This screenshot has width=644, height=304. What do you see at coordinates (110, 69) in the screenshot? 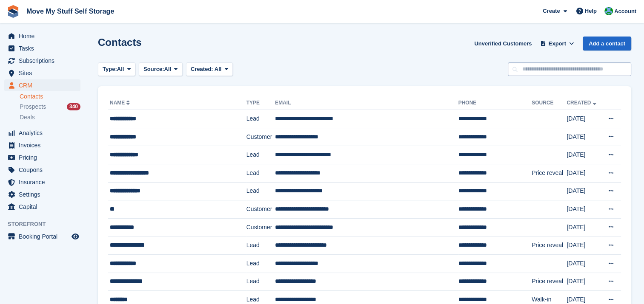
I see `span: Type:` at bounding box center [110, 69].